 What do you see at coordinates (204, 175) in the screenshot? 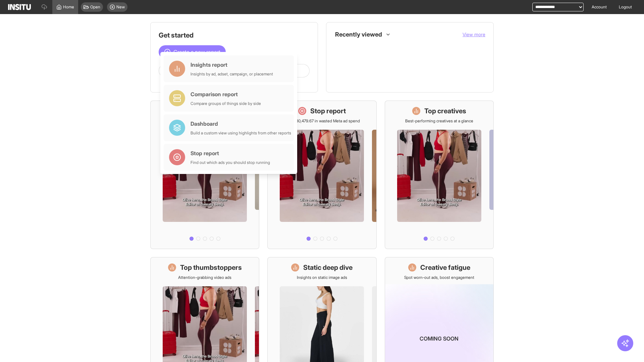
I see `a: What's live nowSee all active ads instantly` at bounding box center [204, 175].